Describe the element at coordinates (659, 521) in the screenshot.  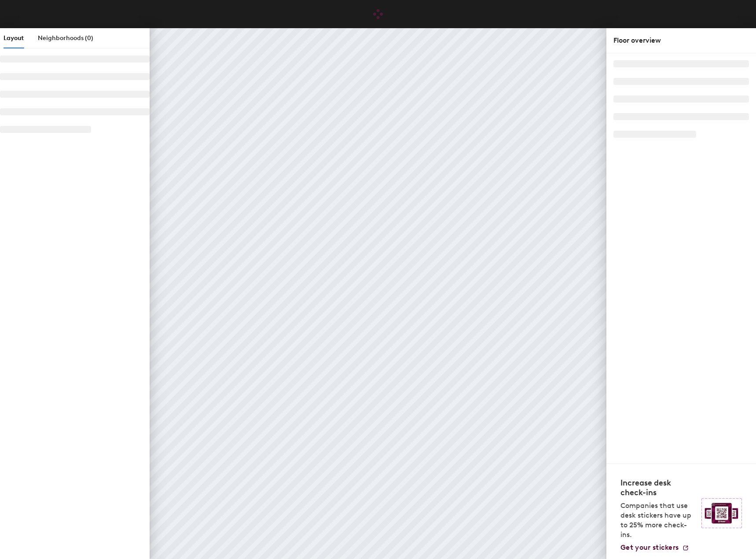
I see `p: Companies that use desk stickers have up to 25% more check-ins.` at that location.